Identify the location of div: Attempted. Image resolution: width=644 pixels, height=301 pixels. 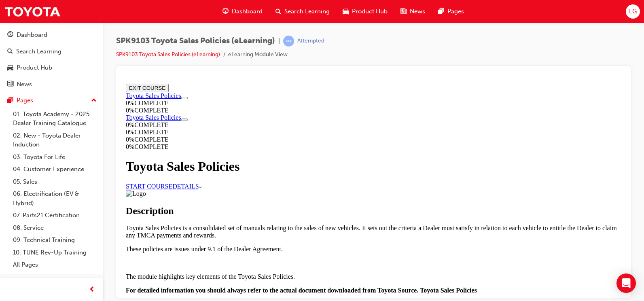
(311, 41).